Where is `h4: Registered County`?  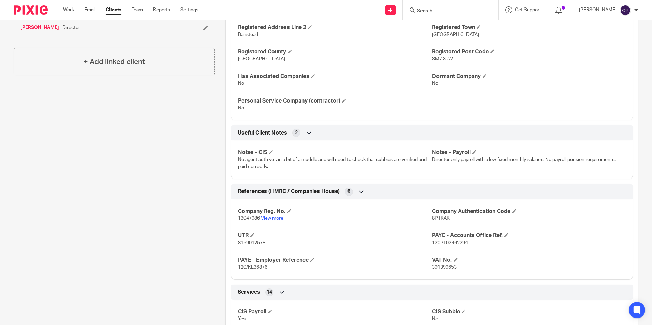
h4: Registered County is located at coordinates (335, 52).